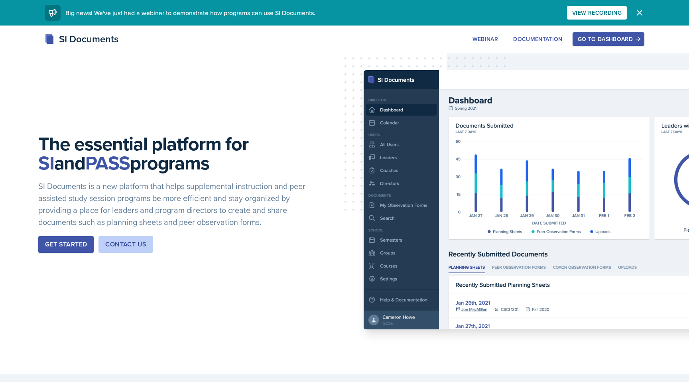  I want to click on button: Webinar, so click(485, 39).